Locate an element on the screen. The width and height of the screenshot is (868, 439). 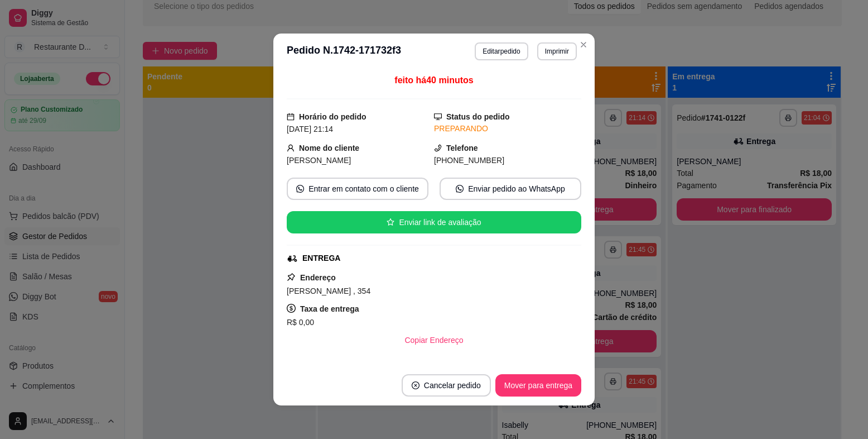
h3: Pedido N. 1742-171732f3 is located at coordinates (343, 51).